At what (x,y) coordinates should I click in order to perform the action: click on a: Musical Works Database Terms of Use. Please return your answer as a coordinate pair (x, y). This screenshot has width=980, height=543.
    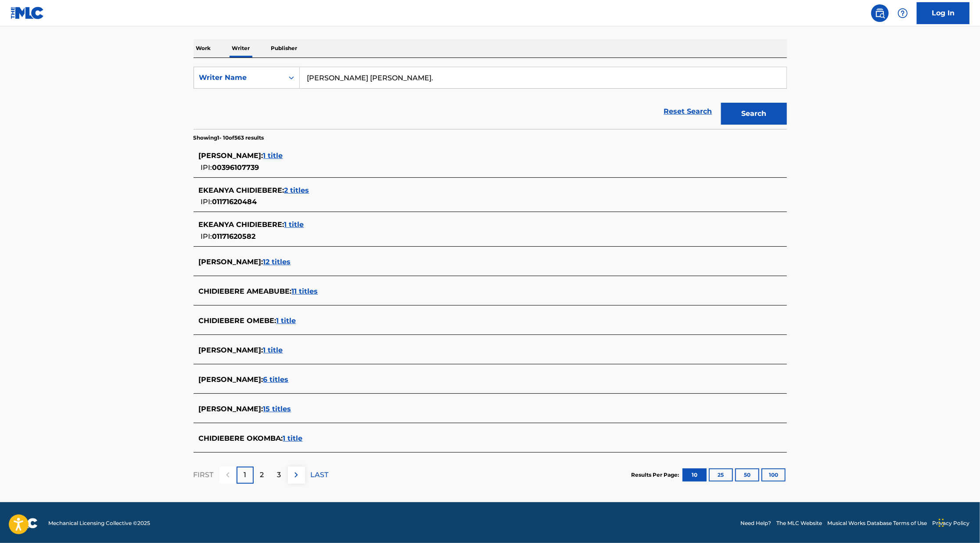
    Looking at the image, I should click on (877, 523).